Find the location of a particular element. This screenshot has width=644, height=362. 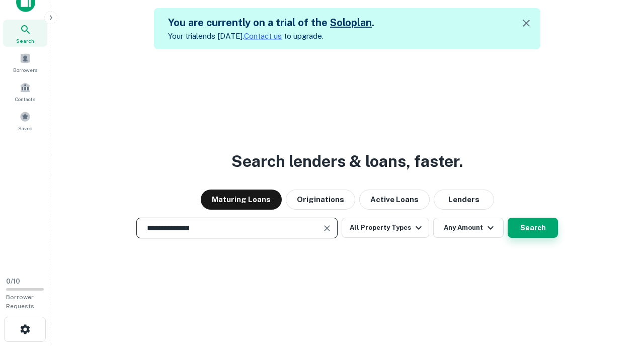

h5: You are currently on a trial of the . is located at coordinates (271, 23).